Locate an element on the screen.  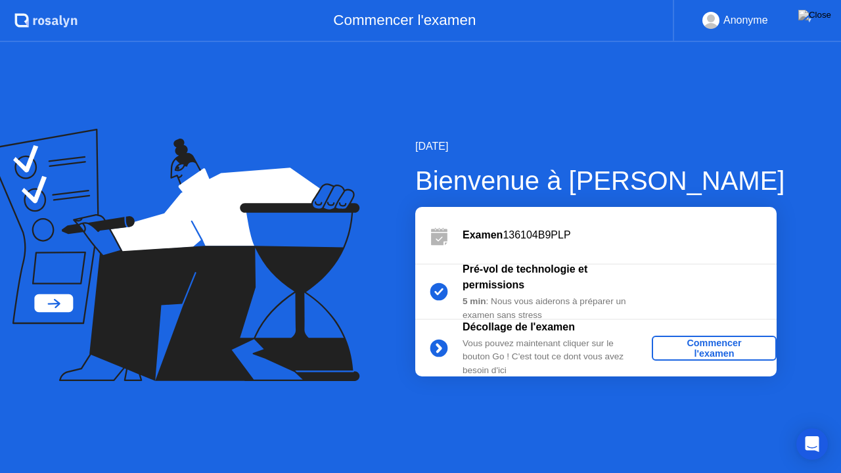
div: Vous pouvez maintenant cliquer sur le bouton Go ! C'est tout ce dont vous avez besoin d'ici is located at coordinates (557, 357).